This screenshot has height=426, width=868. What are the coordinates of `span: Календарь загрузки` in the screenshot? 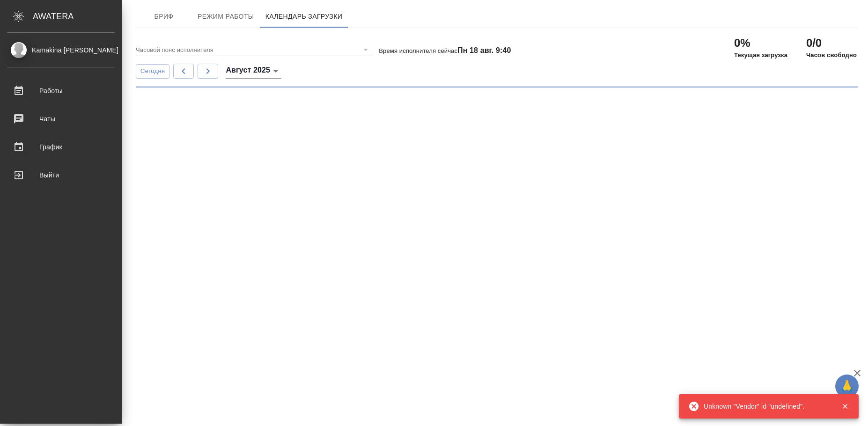 It's located at (304, 16).